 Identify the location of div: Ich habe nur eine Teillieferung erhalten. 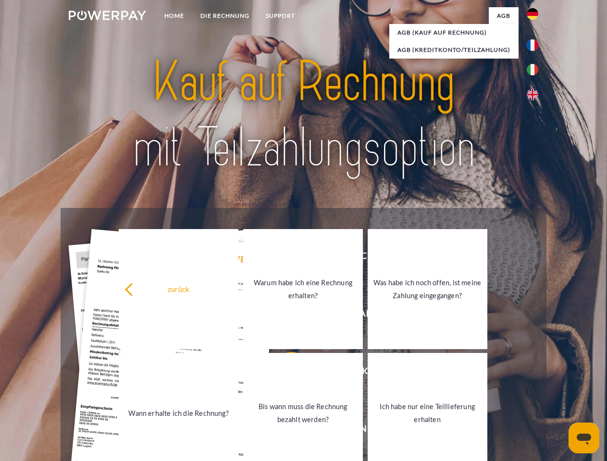
(427, 413).